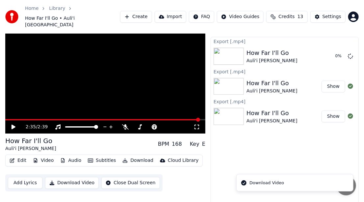 The height and width of the screenshot is (202, 364). I want to click on button: Edit, so click(18, 160).